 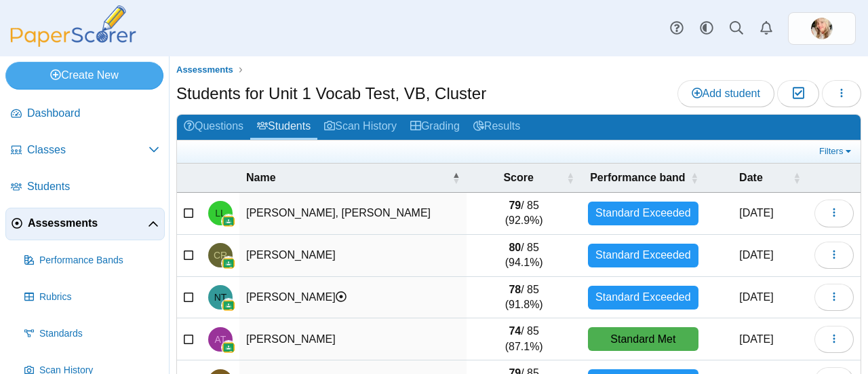 I want to click on b: 78, so click(x=515, y=289).